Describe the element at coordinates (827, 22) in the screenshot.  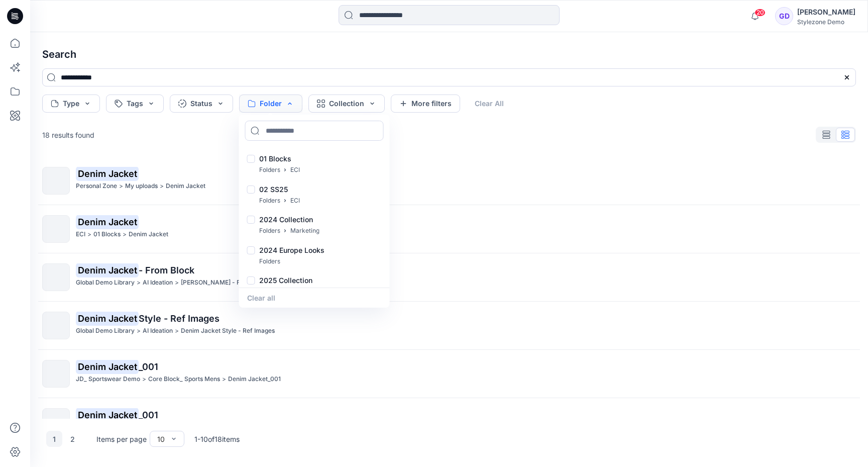
I see `div: Stylezone Demo` at that location.